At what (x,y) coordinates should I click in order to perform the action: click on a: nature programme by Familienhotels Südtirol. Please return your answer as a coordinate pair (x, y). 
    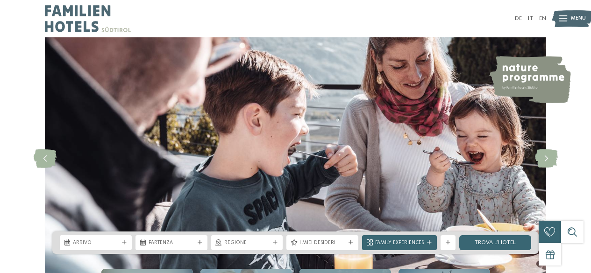
    Looking at the image, I should click on (529, 79).